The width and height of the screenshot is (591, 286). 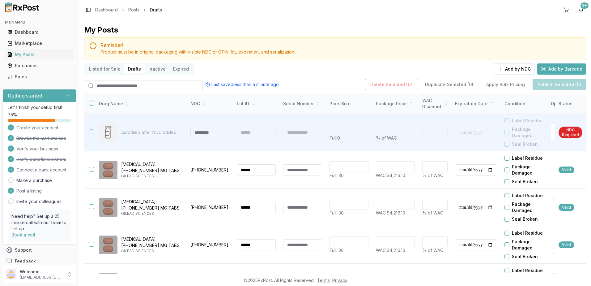 I want to click on button: My Posts, so click(x=39, y=54).